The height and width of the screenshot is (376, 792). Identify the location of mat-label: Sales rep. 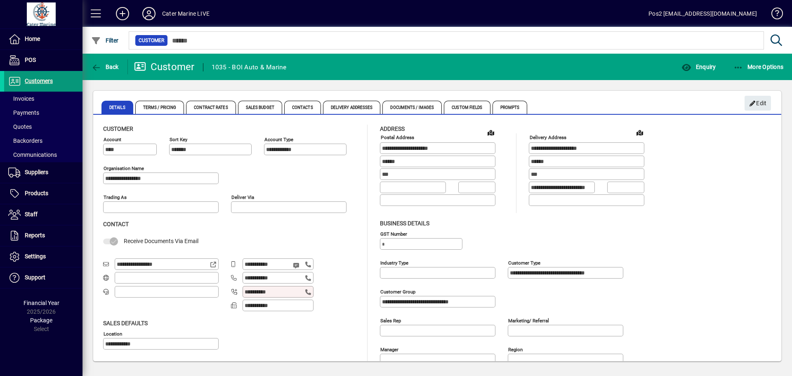
(391, 320).